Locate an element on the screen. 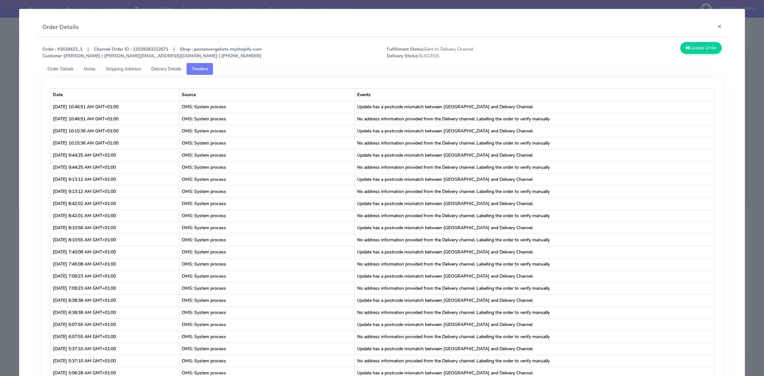 The height and width of the screenshot is (376, 764). strong: Fulfillment Status: is located at coordinates (406, 49).